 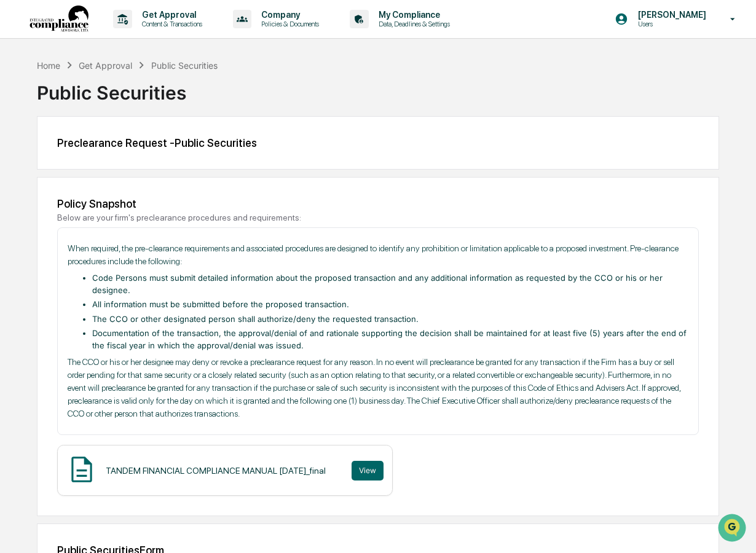 I want to click on img: logo, so click(x=59, y=19).